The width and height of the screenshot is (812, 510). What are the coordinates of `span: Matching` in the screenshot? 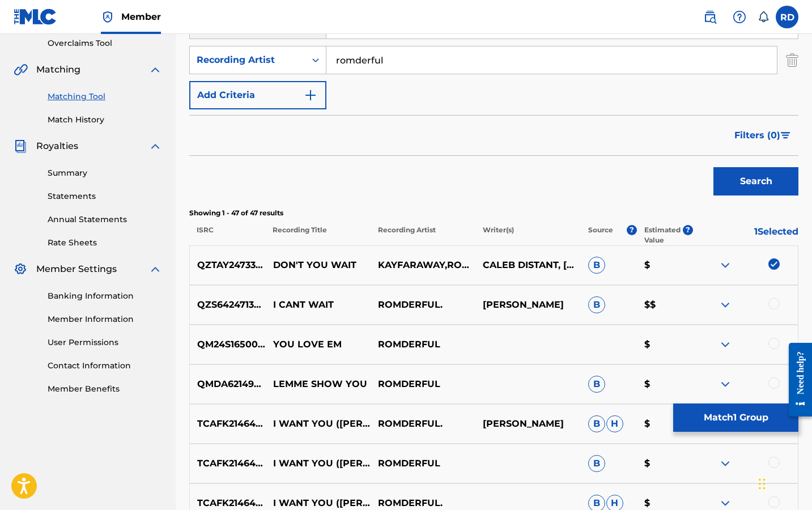 It's located at (58, 70).